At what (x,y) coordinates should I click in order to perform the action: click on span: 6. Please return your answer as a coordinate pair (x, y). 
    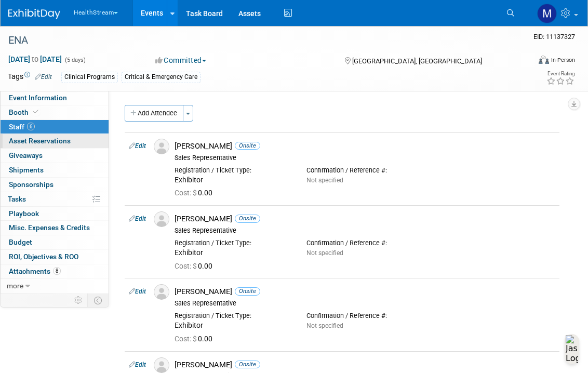
    Looking at the image, I should click on (30, 127).